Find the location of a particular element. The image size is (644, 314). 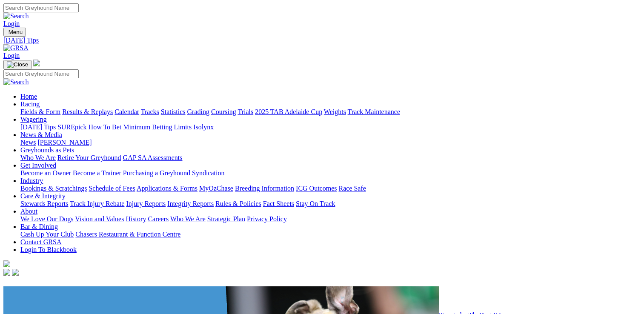

a: Syndication is located at coordinates (208, 173).